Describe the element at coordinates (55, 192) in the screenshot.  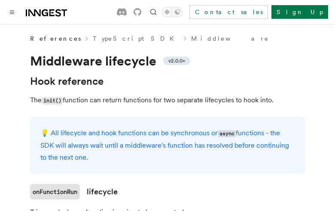
I see `code: onFunctionRun` at that location.